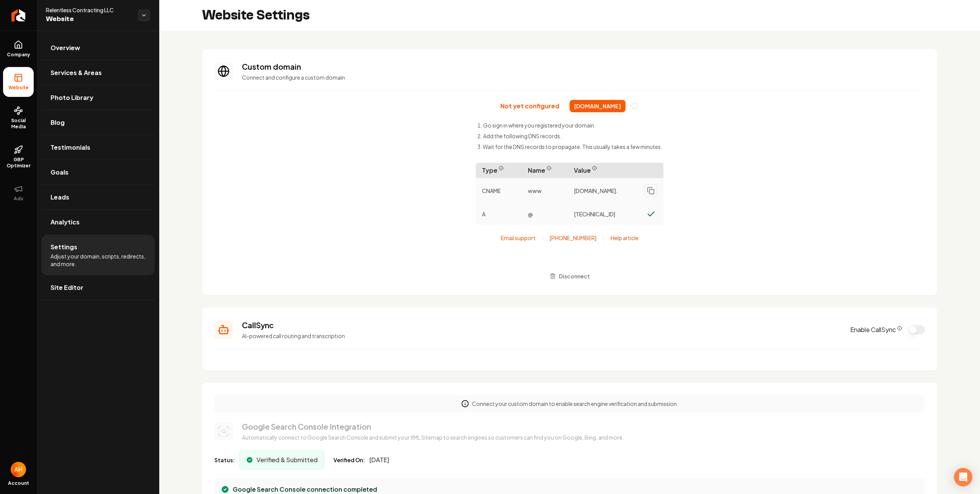 The height and width of the screenshot is (494, 980). What do you see at coordinates (287, 460) in the screenshot?
I see `span: Verified & Submitted` at bounding box center [287, 460].